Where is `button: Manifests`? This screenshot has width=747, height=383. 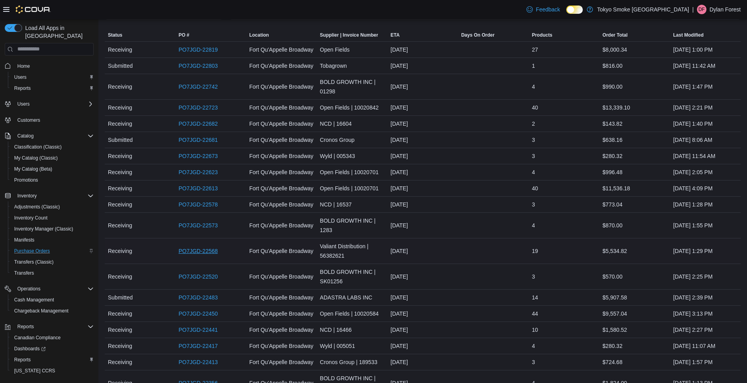
button: Manifests is located at coordinates (52, 240).